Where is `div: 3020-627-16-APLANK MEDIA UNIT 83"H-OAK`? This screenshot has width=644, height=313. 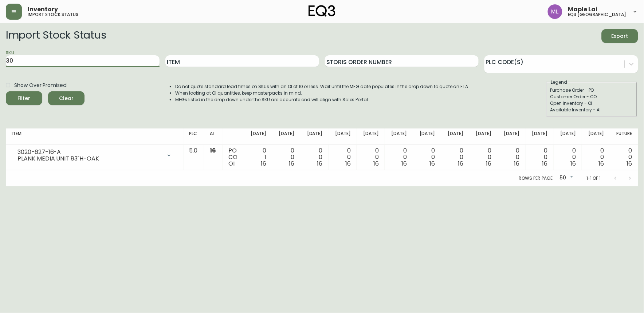 div: 3020-627-16-APLANK MEDIA UNIT 83"H-OAK is located at coordinates (95, 156).